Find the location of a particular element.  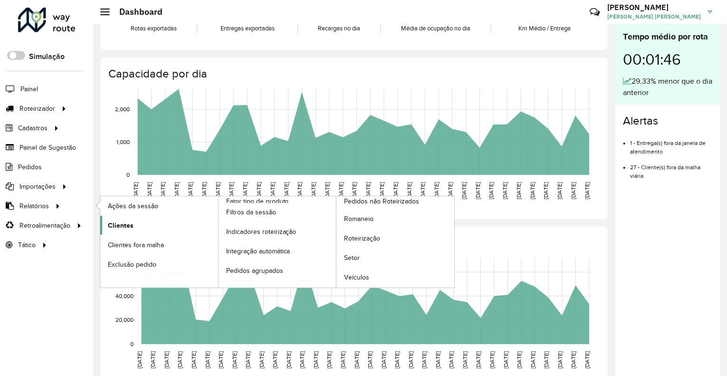

span: Relatórios is located at coordinates (34, 206).